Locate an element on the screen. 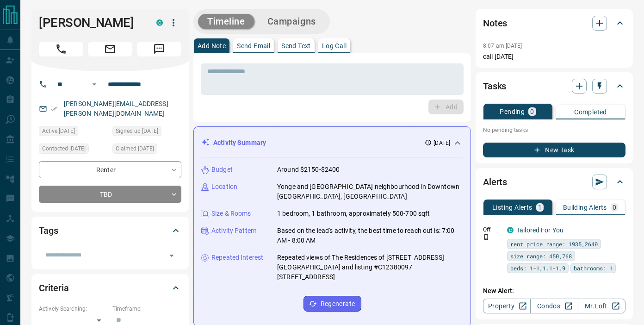 The width and height of the screenshot is (644, 325). p: Listing Alerts is located at coordinates (512, 207).